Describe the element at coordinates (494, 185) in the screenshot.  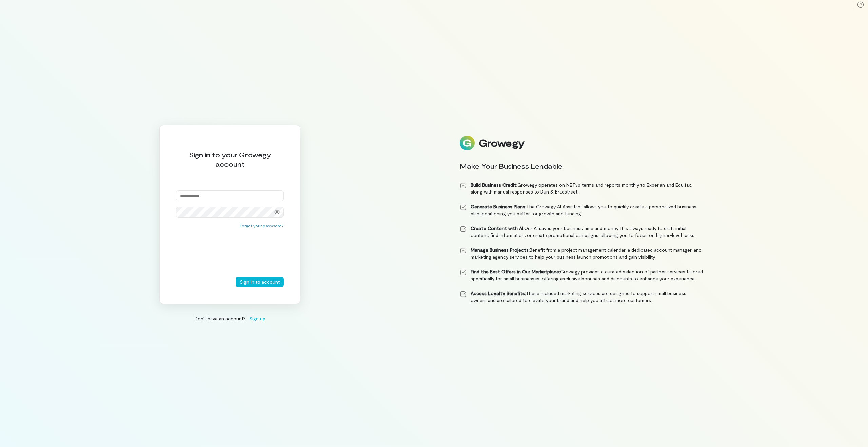
I see `strong: Build Business Credit:` at that location.